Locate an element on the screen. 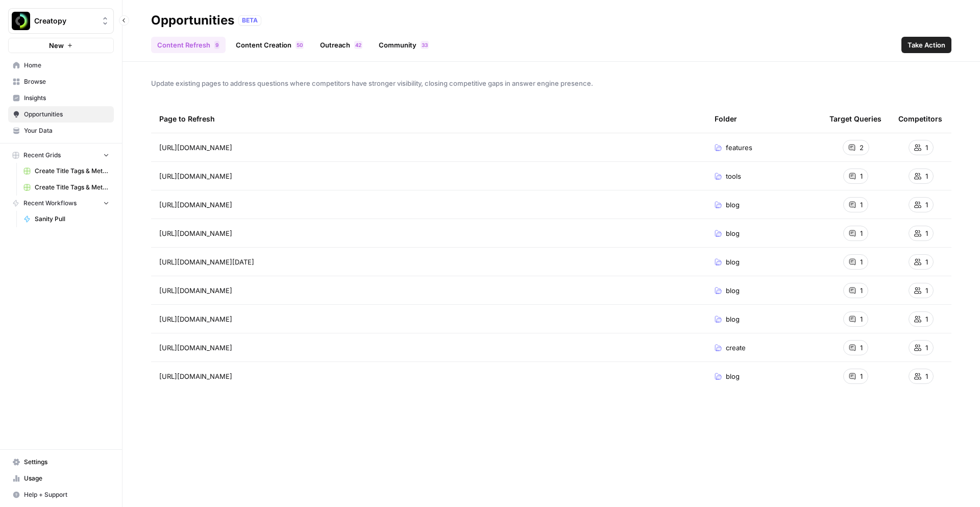  div: 50 is located at coordinates (300, 45).